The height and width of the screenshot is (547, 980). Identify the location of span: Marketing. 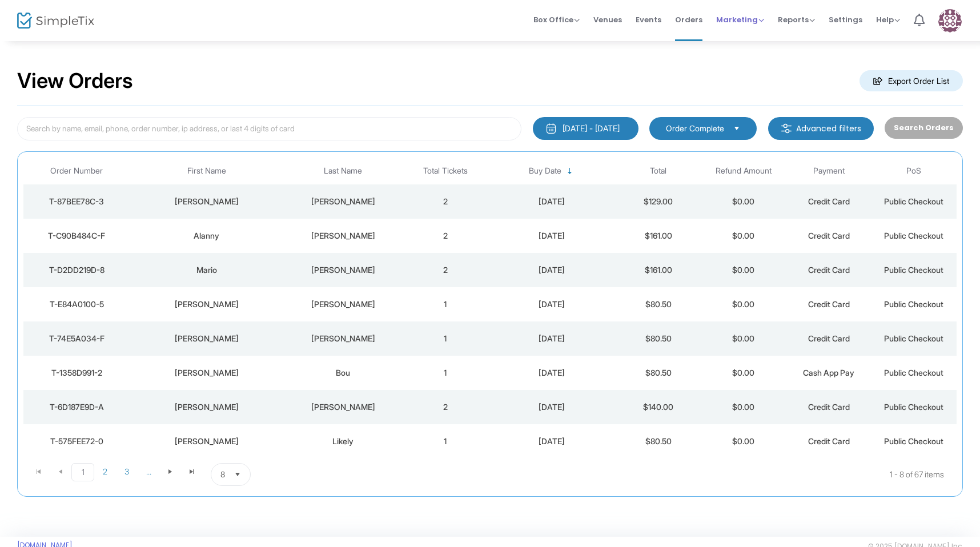
(740, 20).